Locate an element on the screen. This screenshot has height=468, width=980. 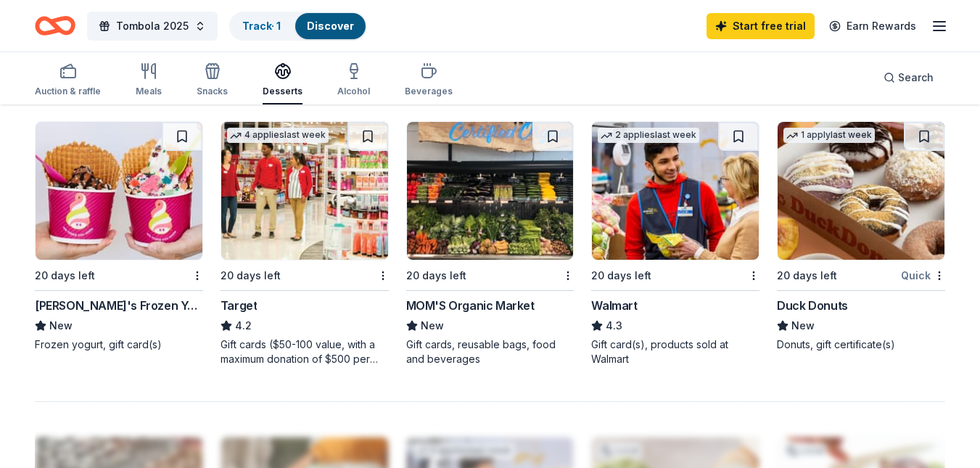
a: Start free trial is located at coordinates (760, 27).